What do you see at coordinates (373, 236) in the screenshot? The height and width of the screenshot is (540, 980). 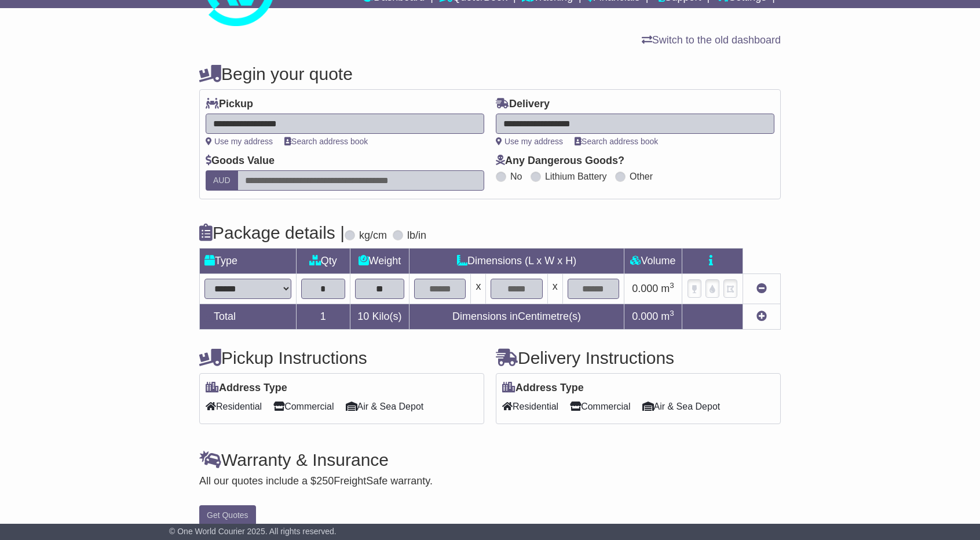 I see `label: kg/cm` at bounding box center [373, 236].